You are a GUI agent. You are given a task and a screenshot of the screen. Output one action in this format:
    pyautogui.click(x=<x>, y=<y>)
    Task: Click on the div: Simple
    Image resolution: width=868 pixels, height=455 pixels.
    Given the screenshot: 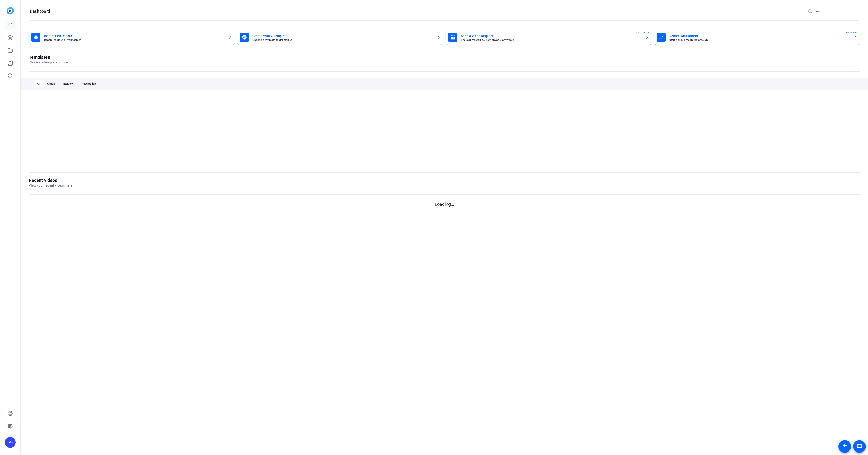 What is the action you would take?
    pyautogui.click(x=51, y=84)
    